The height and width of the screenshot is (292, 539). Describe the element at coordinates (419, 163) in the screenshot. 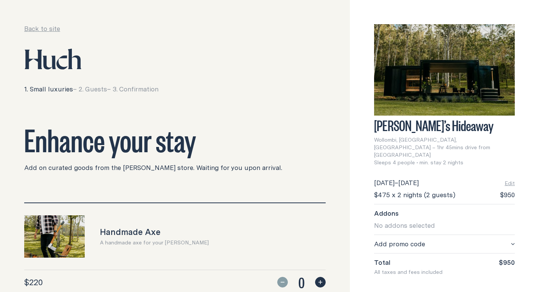

I see `span: Sleeps 4 people • min. stay 2 nights` at that location.